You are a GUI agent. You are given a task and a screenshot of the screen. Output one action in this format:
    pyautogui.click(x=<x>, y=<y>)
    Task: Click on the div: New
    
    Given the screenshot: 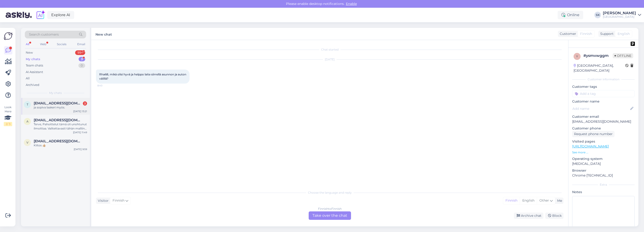 What is the action you would take?
    pyautogui.click(x=30, y=53)
    